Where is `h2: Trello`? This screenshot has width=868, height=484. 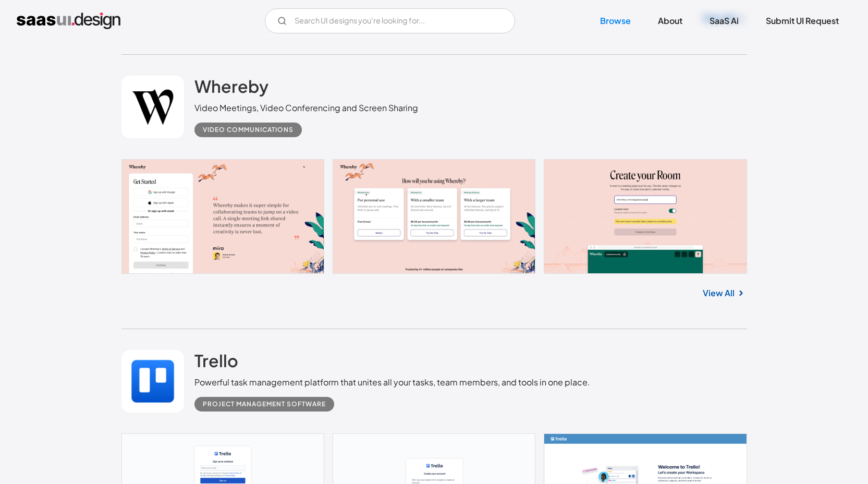
h2: Trello is located at coordinates (217, 360).